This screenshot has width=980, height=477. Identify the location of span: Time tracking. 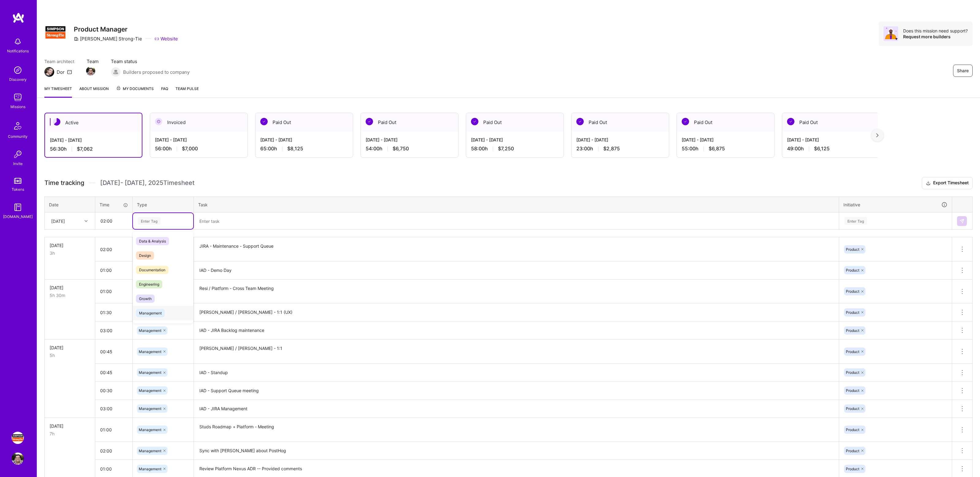
(65, 183).